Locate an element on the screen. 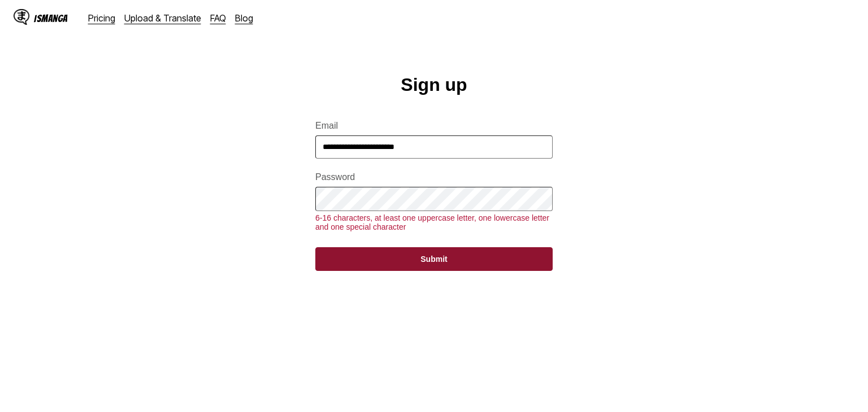 The height and width of the screenshot is (412, 868). a: Blog is located at coordinates (244, 18).